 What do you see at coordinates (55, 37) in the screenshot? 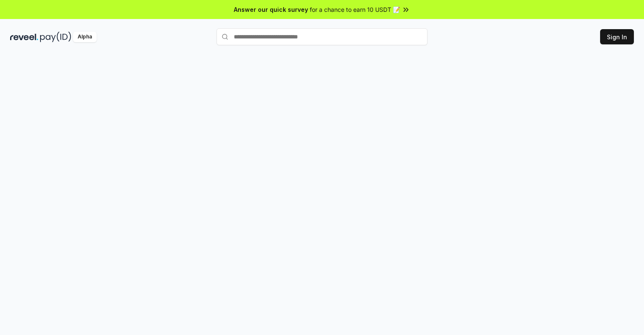
I see `img: pay_id` at bounding box center [55, 37].